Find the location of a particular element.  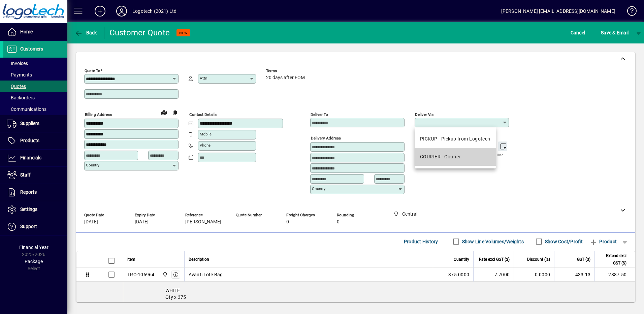

span: Description is located at coordinates (199, 260).